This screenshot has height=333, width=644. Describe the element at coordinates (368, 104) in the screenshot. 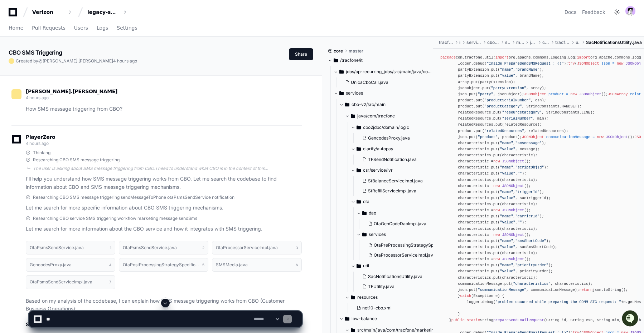

I see `span: cbo-v2/src/main` at that location.